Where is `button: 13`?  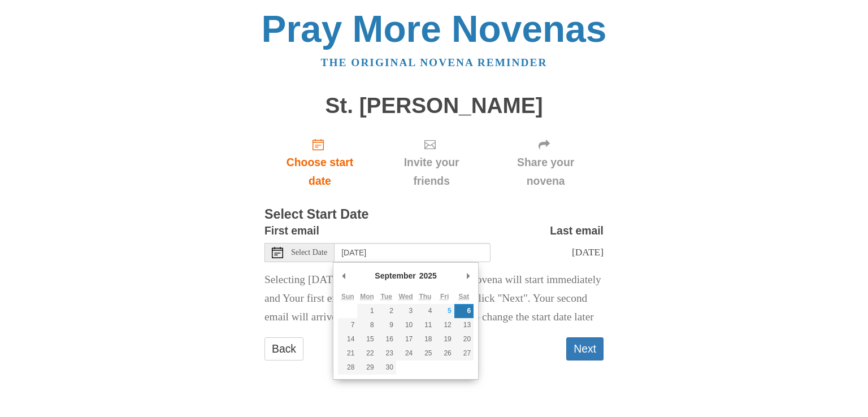
button: 13 is located at coordinates (464, 325).